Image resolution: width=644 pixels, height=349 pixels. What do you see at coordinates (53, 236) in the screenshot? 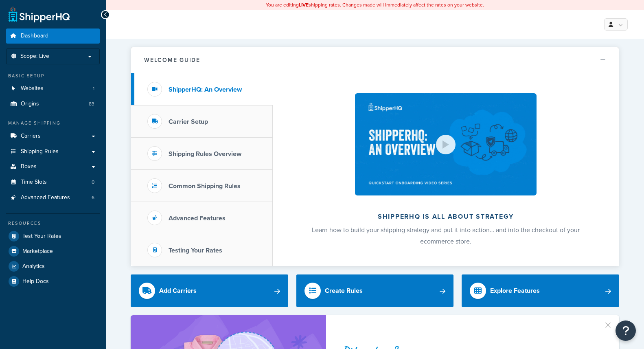
I see `li: Test Your Rates` at bounding box center [53, 236].